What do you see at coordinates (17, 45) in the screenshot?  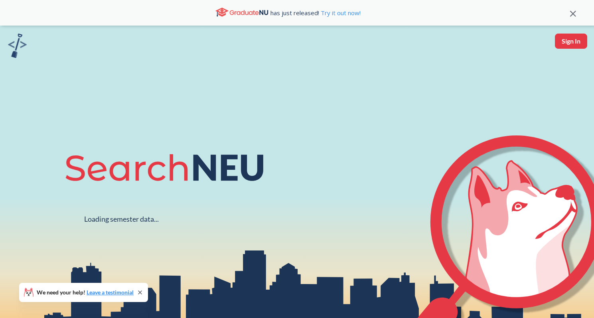 I see `img: sandbox logo` at bounding box center [17, 45].